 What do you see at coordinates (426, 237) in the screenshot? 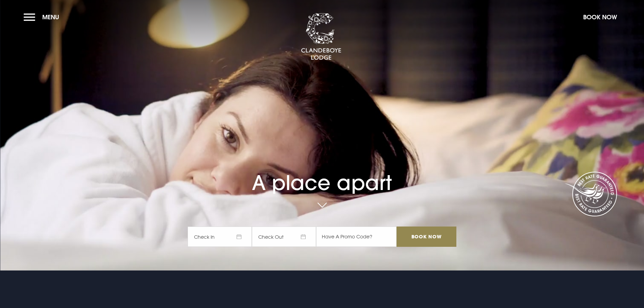
I see `input: Book Now` at bounding box center [426, 237].